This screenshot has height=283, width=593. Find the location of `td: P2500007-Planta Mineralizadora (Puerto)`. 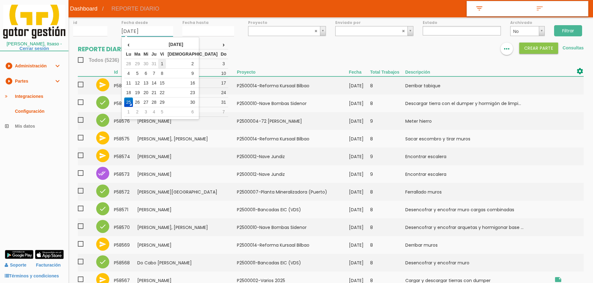

td: P2500007-Planta Mineralizadora (Puerto) is located at coordinates (293, 192).